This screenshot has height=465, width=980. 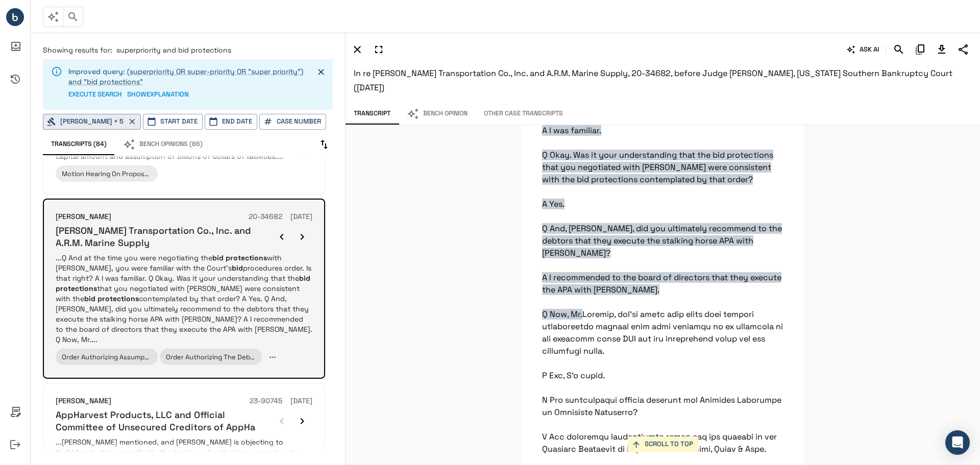 What do you see at coordinates (163, 145) in the screenshot?
I see `button: Bench Opinions (86)` at bounding box center [163, 145].